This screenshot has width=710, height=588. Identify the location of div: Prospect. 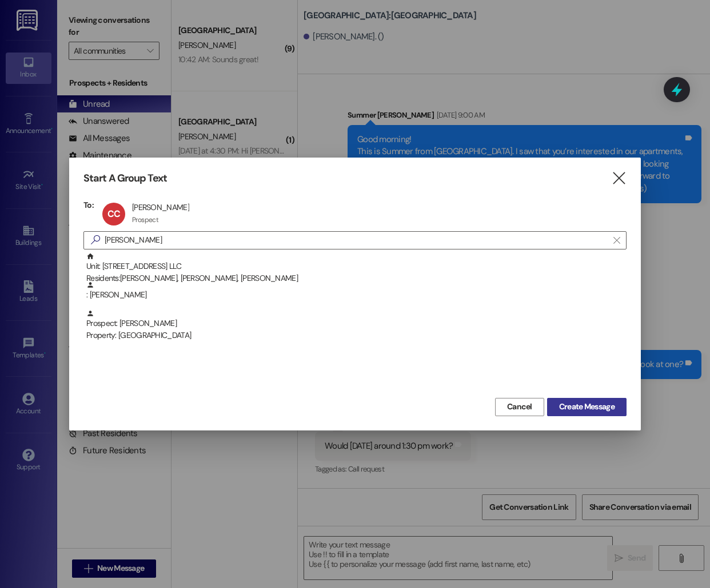
(145, 220).